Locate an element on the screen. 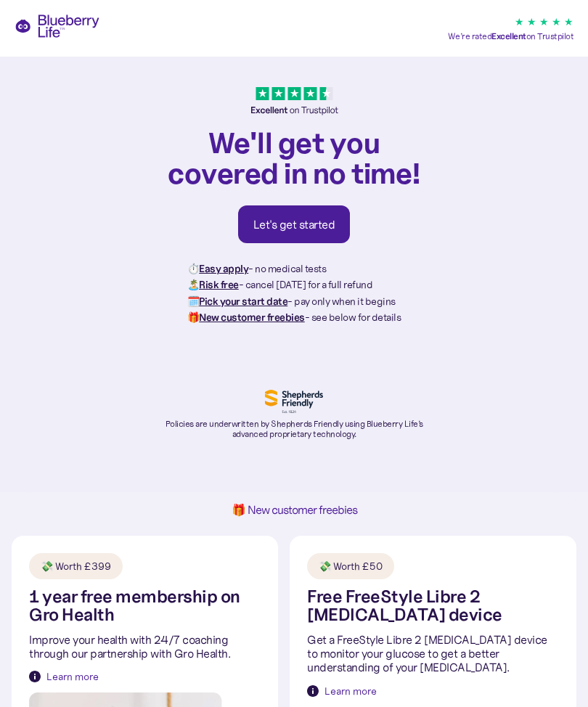 This screenshot has width=588, height=707. div: Let's get started is located at coordinates (294, 224).